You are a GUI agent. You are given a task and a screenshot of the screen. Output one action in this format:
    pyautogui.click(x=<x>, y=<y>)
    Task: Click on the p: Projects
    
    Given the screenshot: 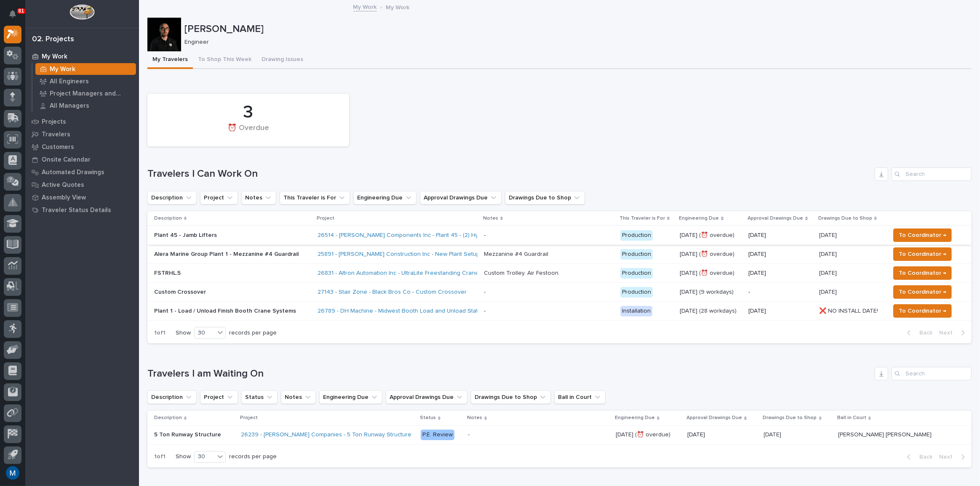 What is the action you would take?
    pyautogui.click(x=54, y=122)
    